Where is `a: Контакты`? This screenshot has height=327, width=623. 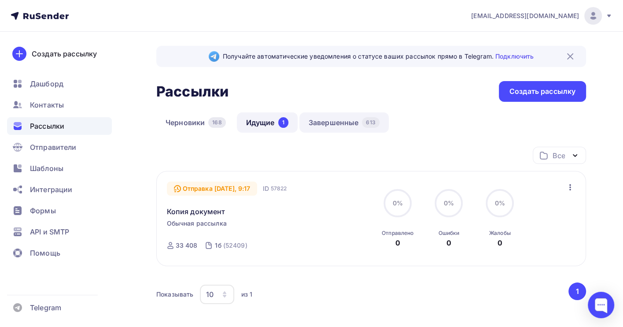
a: Контакты is located at coordinates (59, 105).